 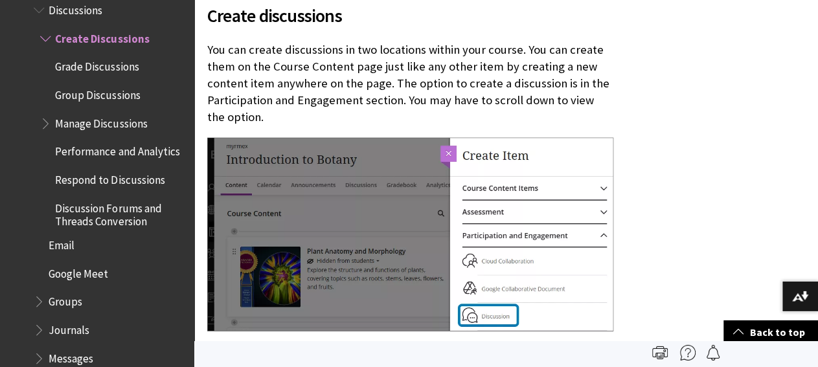 I want to click on p: You can create discussions in two locations within your course. You can create them on the Course..., so click(x=410, y=83).